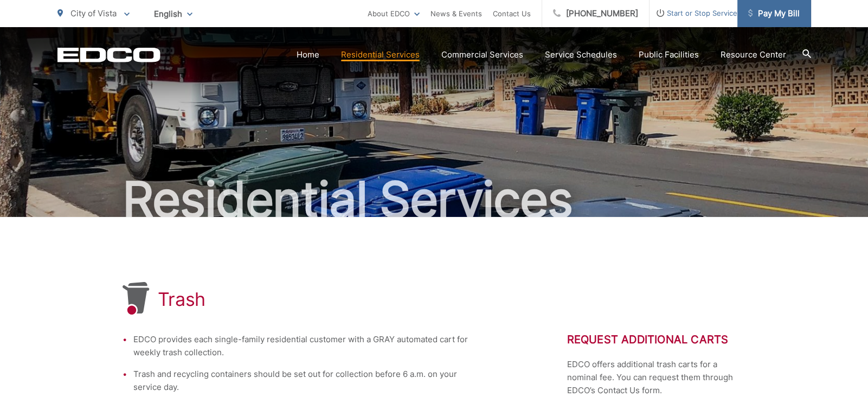 The height and width of the screenshot is (397, 868). I want to click on a: Contact Us, so click(512, 14).